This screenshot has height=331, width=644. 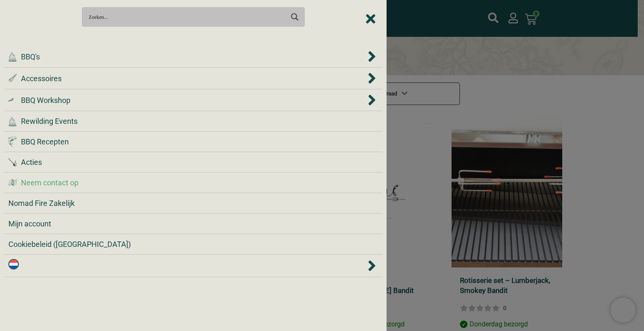 I want to click on a: Acties, so click(x=193, y=162).